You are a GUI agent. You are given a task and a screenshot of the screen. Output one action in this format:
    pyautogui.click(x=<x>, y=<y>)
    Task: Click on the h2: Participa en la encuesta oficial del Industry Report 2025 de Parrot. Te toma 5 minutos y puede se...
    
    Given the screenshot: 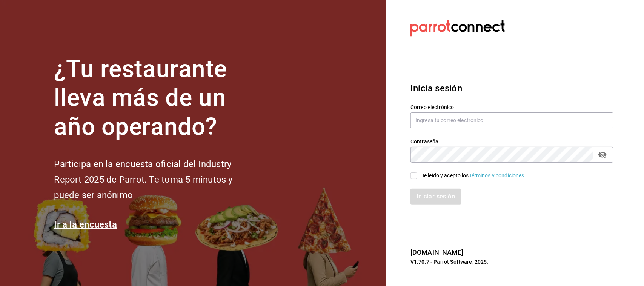 What is the action you would take?
    pyautogui.click(x=156, y=180)
    